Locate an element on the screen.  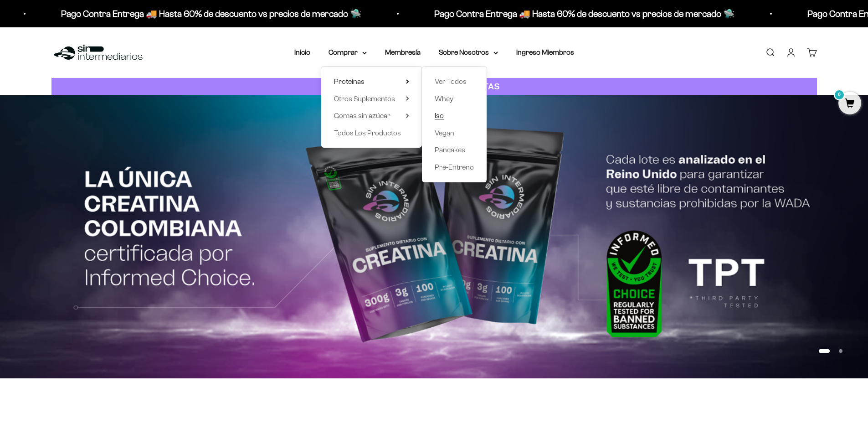
a: Pancakes is located at coordinates (454, 150).